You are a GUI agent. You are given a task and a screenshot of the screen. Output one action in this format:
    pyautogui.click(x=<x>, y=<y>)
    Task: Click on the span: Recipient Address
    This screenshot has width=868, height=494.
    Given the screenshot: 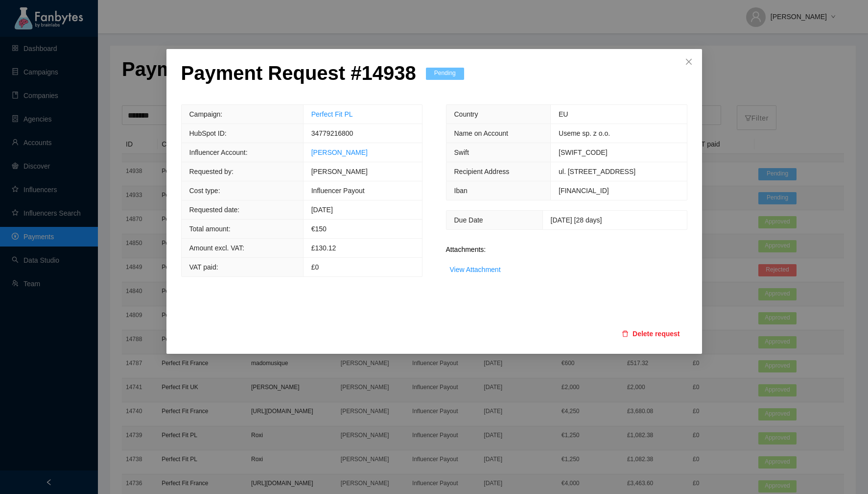 What is the action you would take?
    pyautogui.click(x=482, y=172)
    